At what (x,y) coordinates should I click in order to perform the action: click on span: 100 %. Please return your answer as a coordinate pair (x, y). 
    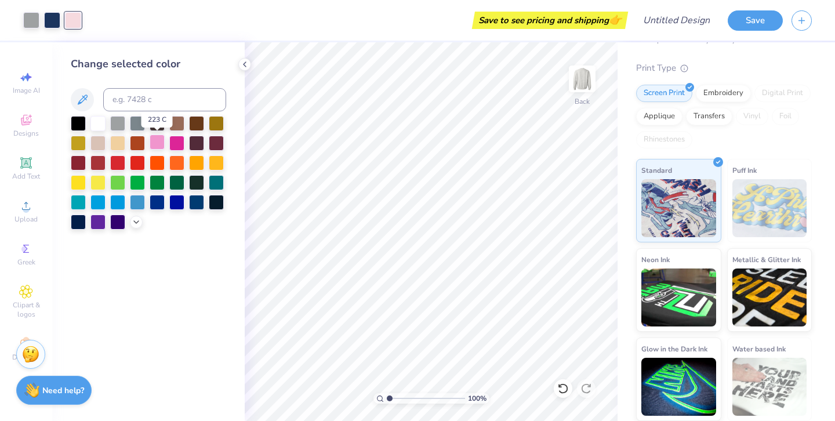
    Looking at the image, I should click on (477, 398).